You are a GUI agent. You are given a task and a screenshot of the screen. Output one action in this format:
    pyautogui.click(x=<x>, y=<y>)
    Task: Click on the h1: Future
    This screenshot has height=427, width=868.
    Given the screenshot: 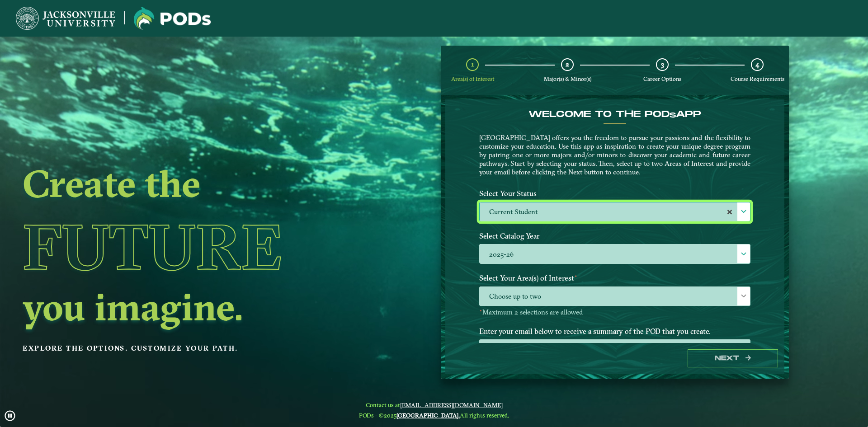 What is the action you would take?
    pyautogui.click(x=195, y=247)
    